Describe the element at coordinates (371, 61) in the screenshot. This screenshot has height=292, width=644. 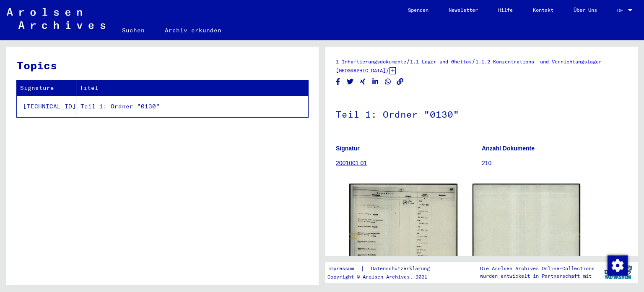
I see `a: 1 Inhaftierungsdokumente` at that location.